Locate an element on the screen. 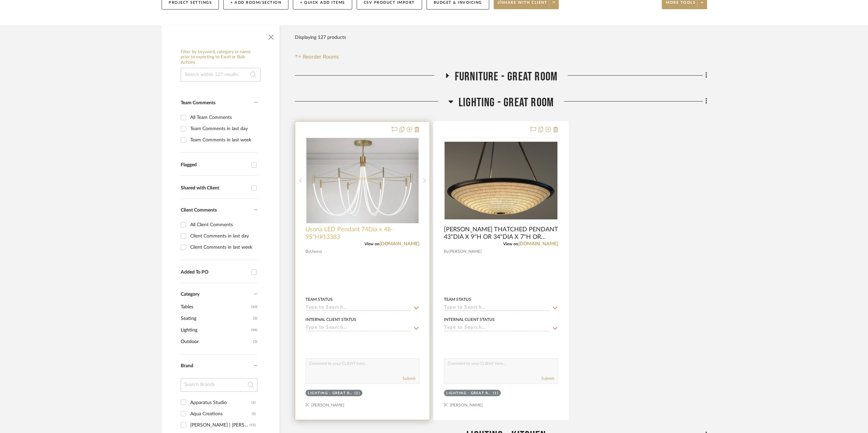  span: FURNITURE - GREAT ROOM is located at coordinates (506, 77).